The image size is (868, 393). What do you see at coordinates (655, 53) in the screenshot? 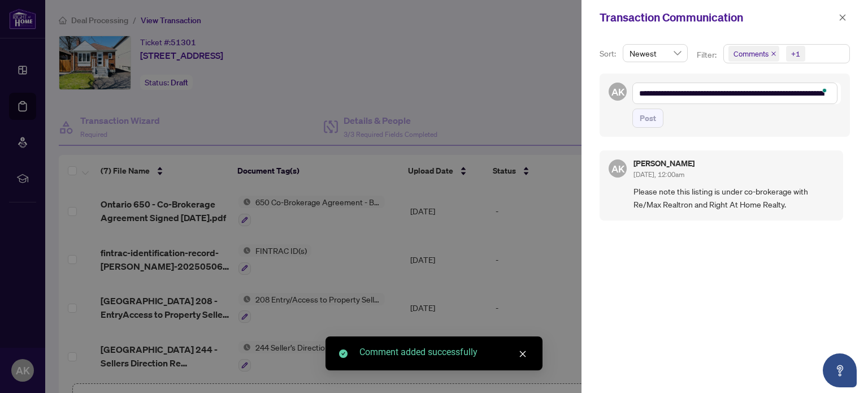
I see `span: Newest` at bounding box center [655, 53].